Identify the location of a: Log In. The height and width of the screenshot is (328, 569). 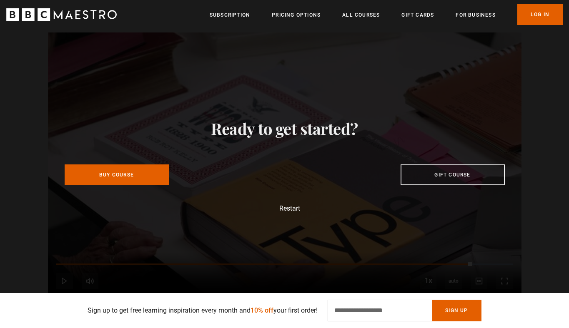
(539, 15).